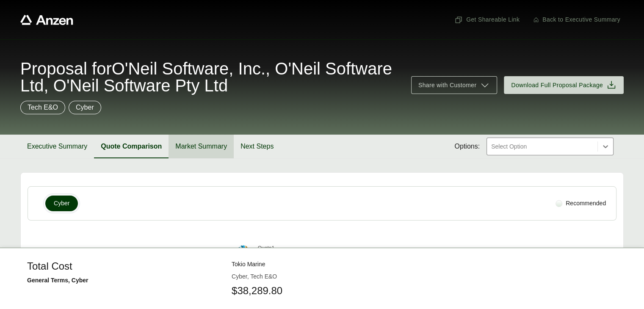  What do you see at coordinates (61, 203) in the screenshot?
I see `span: Cyber` at bounding box center [61, 203].